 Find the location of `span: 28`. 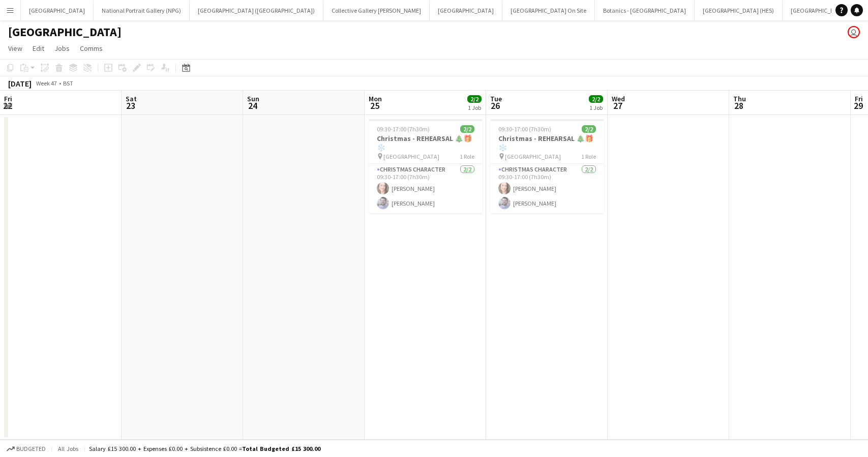

span: 28 is located at coordinates (739, 105).